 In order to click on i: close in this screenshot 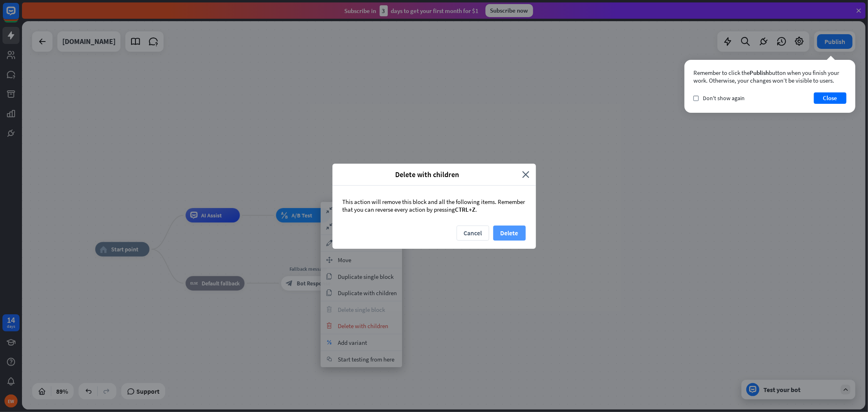, I will do `click(526, 174)`.